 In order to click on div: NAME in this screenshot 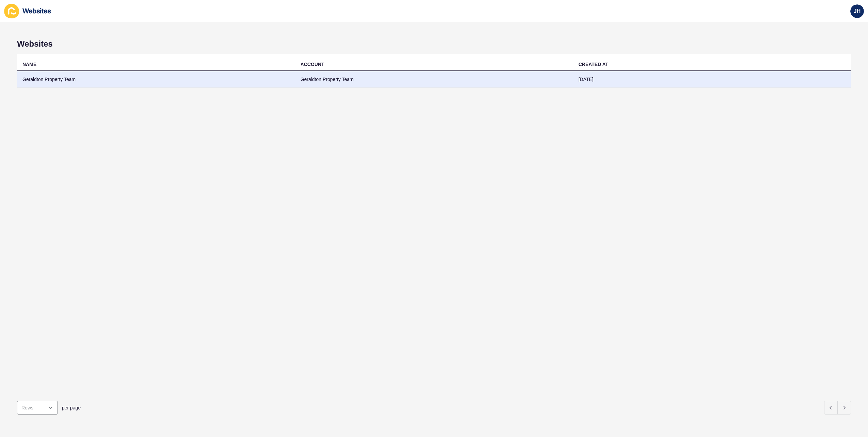, I will do `click(30, 64)`.